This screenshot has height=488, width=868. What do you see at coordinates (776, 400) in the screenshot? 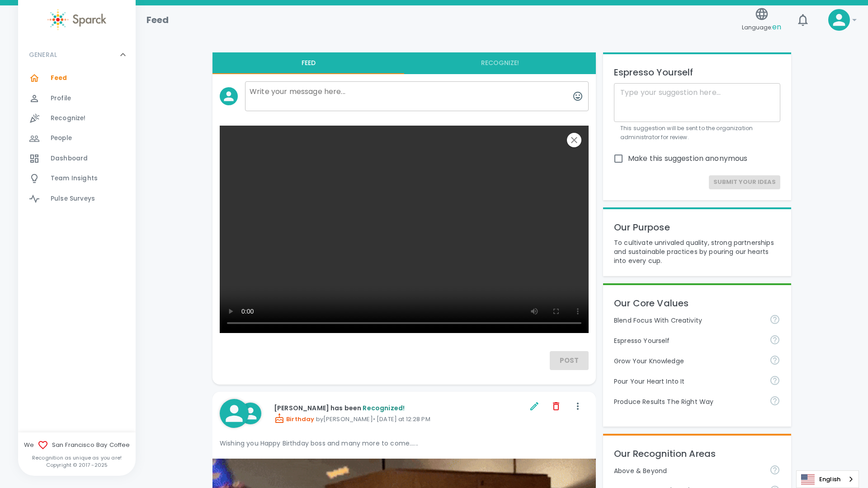
I see `svg: Find success working together and doing the right thing` at bounding box center [776, 400].